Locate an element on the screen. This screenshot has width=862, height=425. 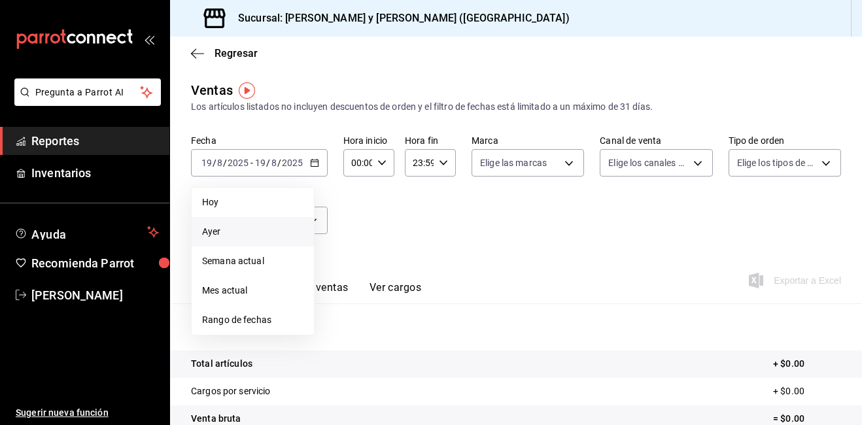
button: open_drawer_menu is located at coordinates (149, 39).